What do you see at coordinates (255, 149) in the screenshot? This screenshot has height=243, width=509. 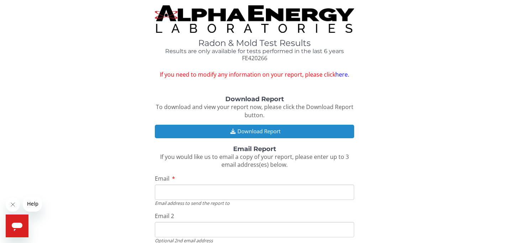 I see `strong: Email Report` at bounding box center [255, 149].